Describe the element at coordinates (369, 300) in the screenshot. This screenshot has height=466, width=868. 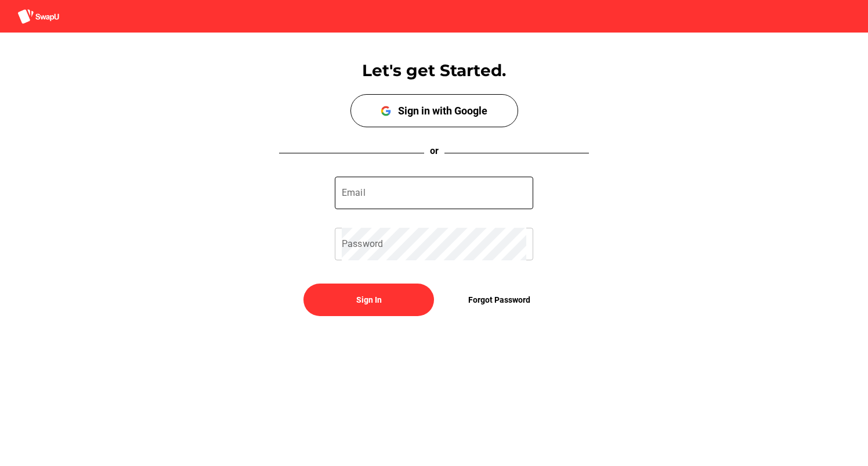
I see `span: Sign In` at that location.